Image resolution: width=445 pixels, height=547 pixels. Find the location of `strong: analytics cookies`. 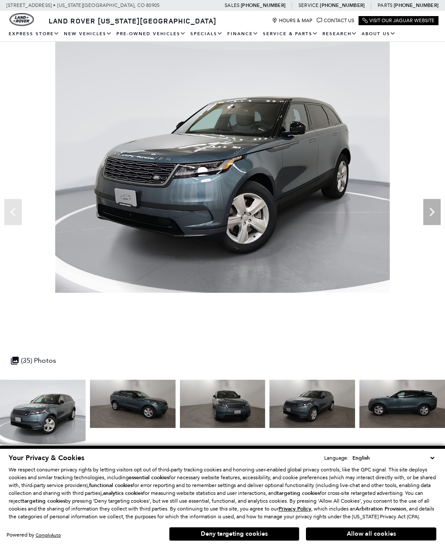

strong: analytics cookies is located at coordinates (123, 493).